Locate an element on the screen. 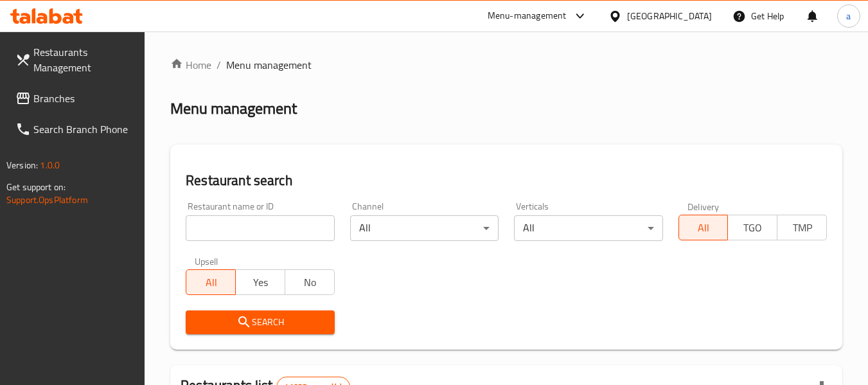  h2: Menu management is located at coordinates (233, 109).